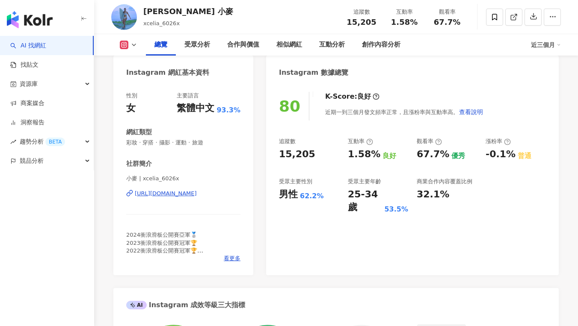  What do you see at coordinates (365, 201) in the screenshot?
I see `div: 25-34 歲` at bounding box center [365, 201].